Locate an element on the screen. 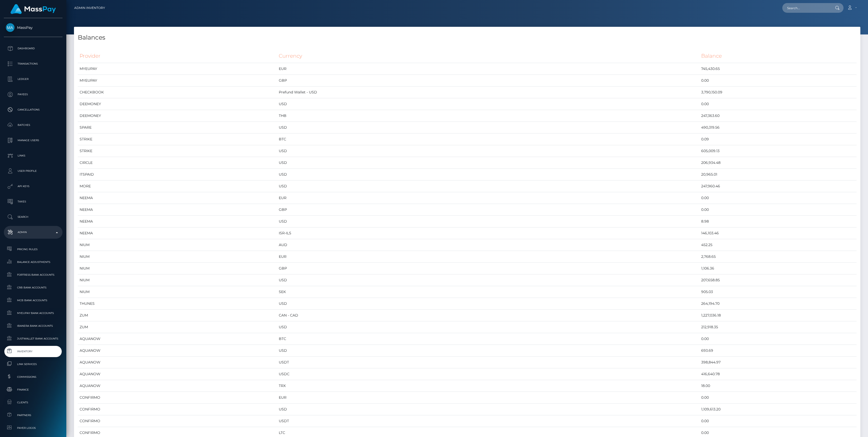 This screenshot has height=437, width=868. td: USDC is located at coordinates (488, 374).